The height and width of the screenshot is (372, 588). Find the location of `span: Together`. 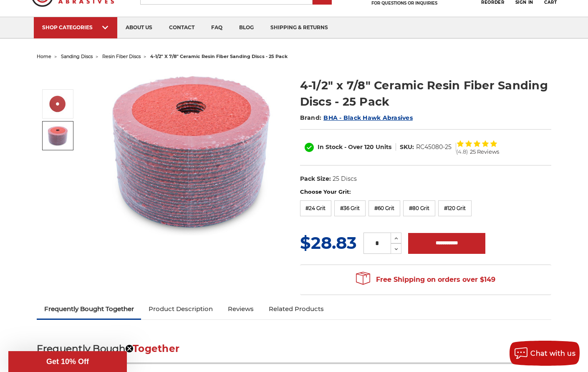

span: Together is located at coordinates (156, 348).